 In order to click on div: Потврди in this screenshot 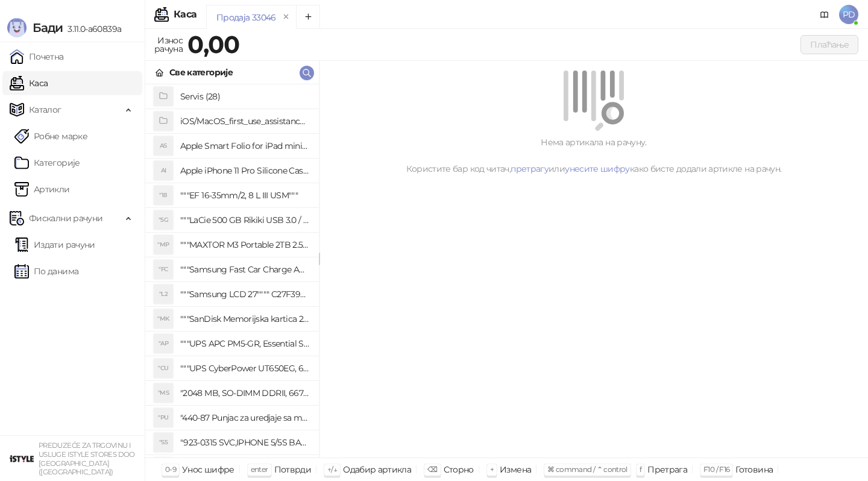, I will do `click(293, 469)`.